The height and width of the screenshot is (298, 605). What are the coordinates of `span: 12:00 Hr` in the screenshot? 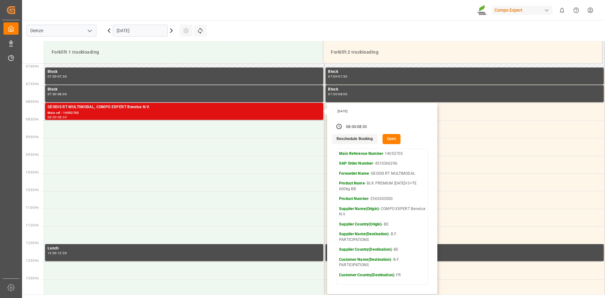 It's located at (32, 242).